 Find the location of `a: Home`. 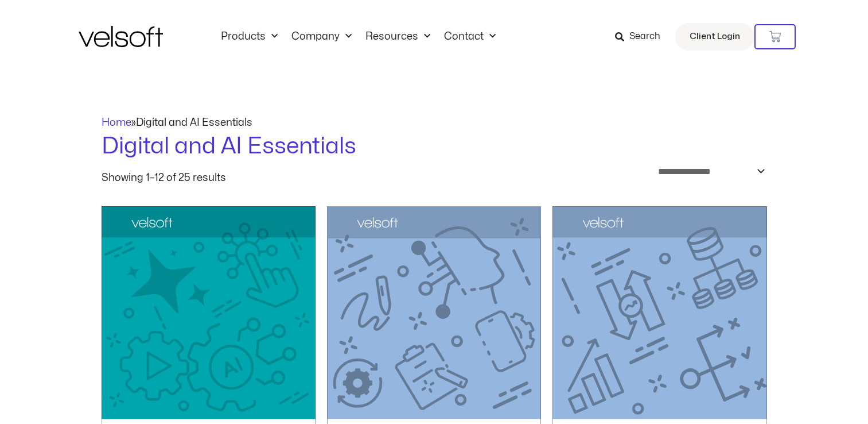

a: Home is located at coordinates (116, 122).